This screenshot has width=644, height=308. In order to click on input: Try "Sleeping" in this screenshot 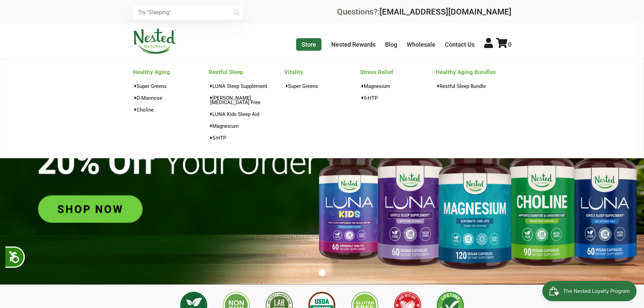, I will do `click(187, 13)`.